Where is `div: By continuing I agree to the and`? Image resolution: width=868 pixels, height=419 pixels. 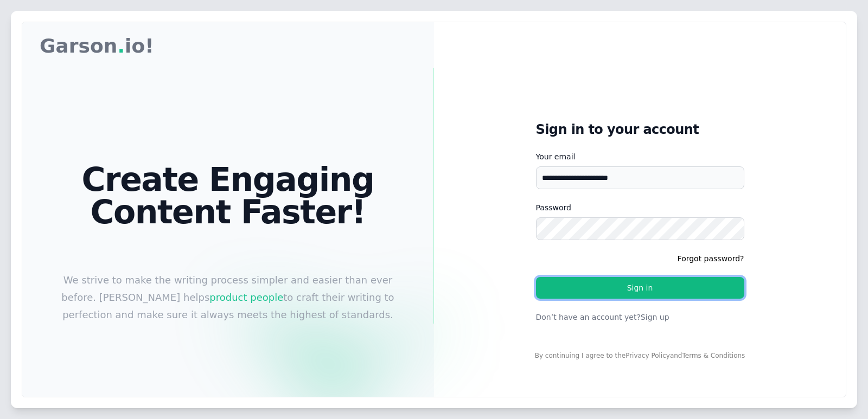
div: By continuing I agree to the and is located at coordinates (640, 350).